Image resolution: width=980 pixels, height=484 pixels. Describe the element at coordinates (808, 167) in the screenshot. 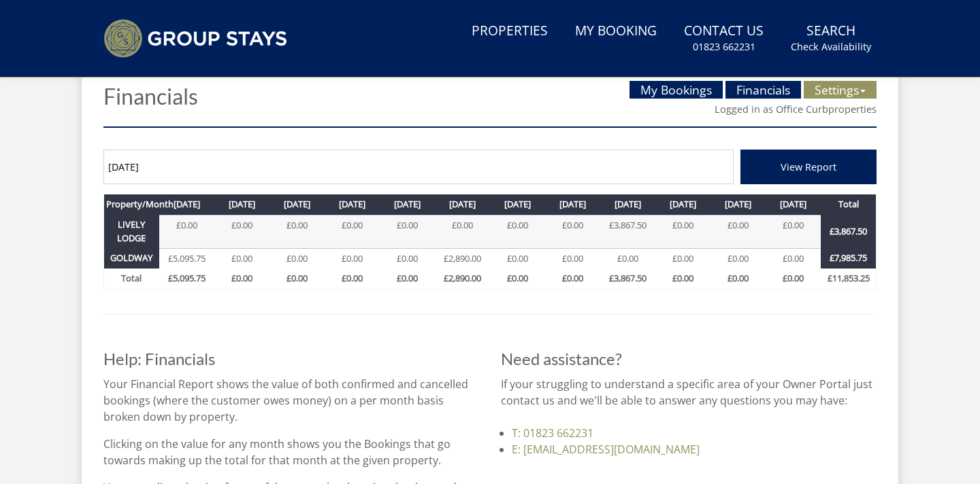

I see `span: View Report` at that location.